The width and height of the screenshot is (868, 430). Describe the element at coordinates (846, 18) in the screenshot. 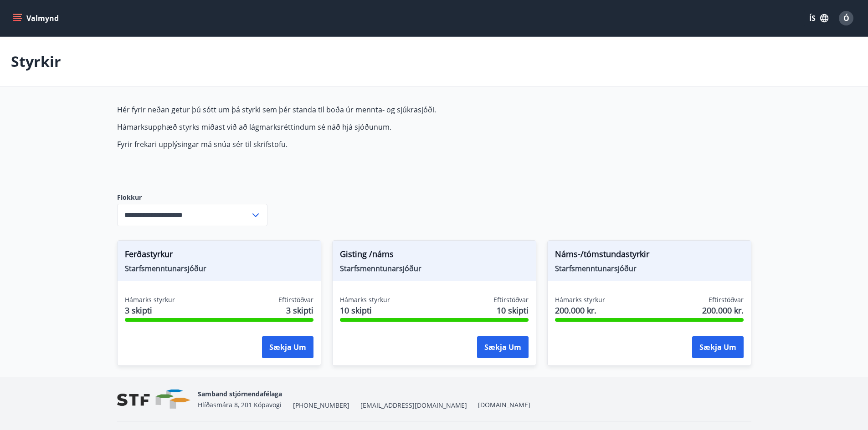

I see `span: Ó` at that location.